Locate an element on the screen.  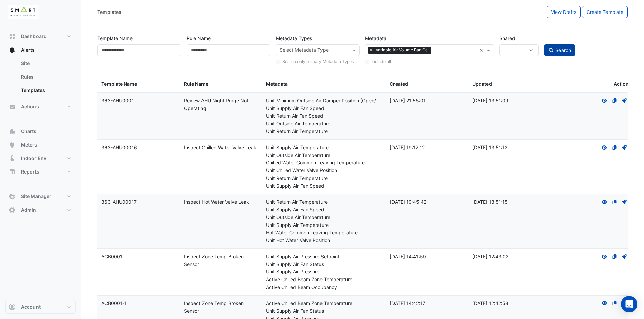
button: Search is located at coordinates (560, 50).